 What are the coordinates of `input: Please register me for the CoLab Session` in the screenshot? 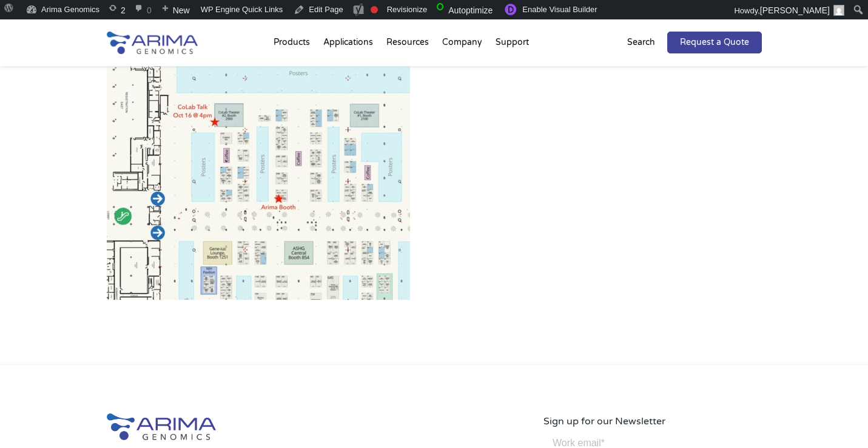 It's located at (6, 208).